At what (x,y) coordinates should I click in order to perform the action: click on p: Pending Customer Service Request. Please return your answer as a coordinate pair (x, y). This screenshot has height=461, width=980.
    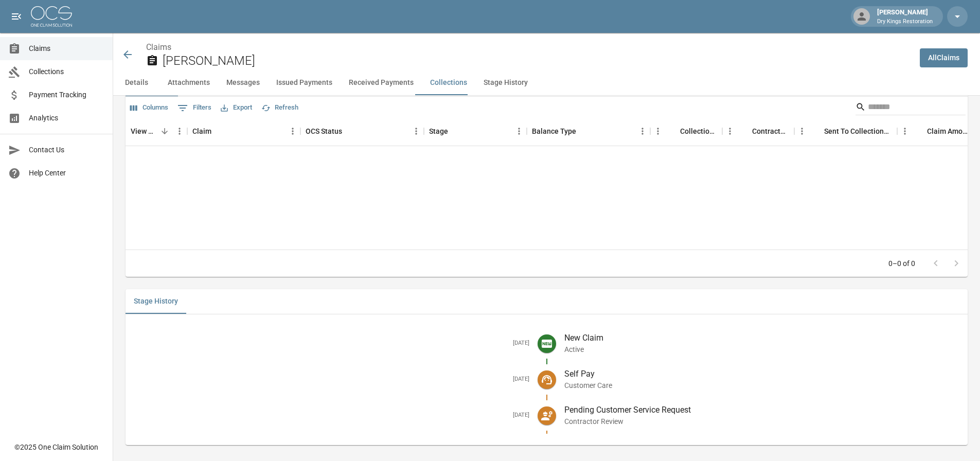
    Looking at the image, I should click on (762, 410).